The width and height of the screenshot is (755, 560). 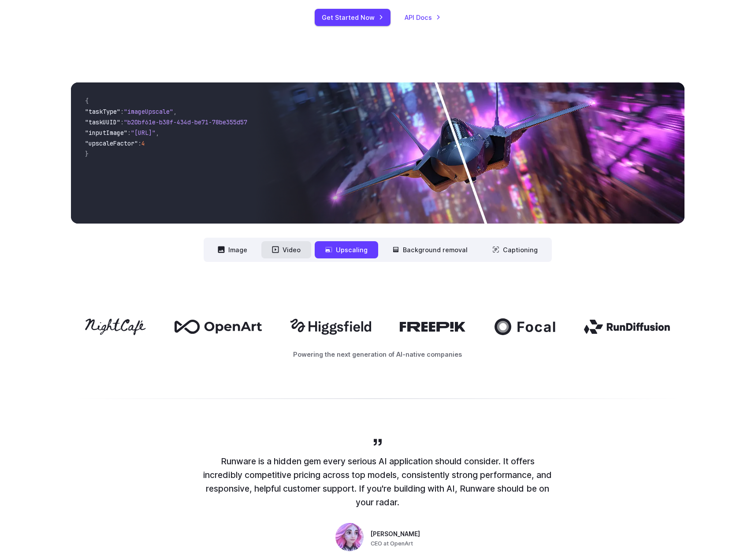 What do you see at coordinates (191, 122) in the screenshot?
I see `span: "b20bf61e-b38f-434d-be71-78be355d5795"` at bounding box center [191, 122].